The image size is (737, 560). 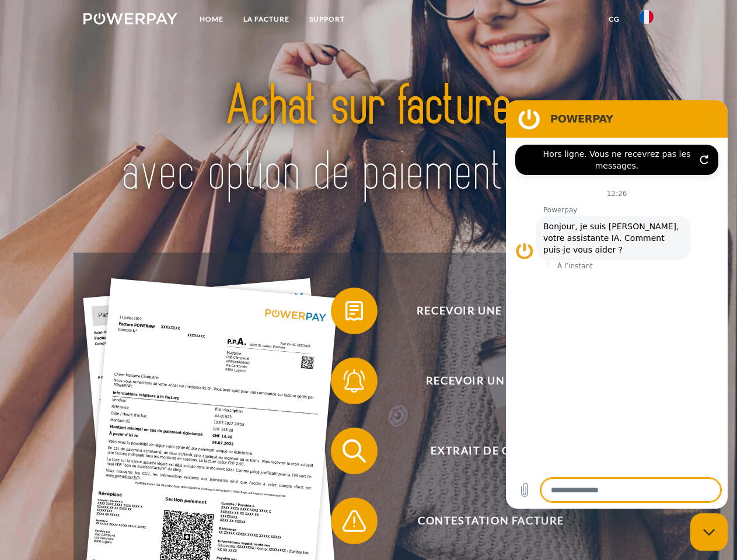 What do you see at coordinates (69, 166) in the screenshot?
I see `p: À l’instant` at bounding box center [69, 166].